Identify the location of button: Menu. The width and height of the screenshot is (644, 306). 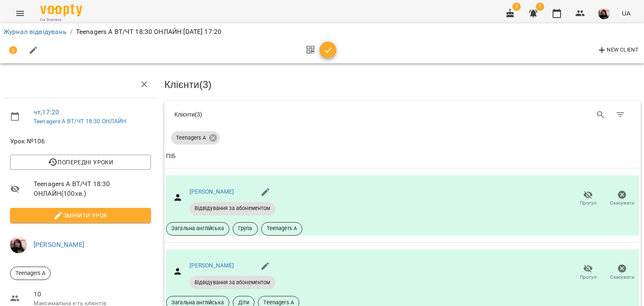
(20, 13).